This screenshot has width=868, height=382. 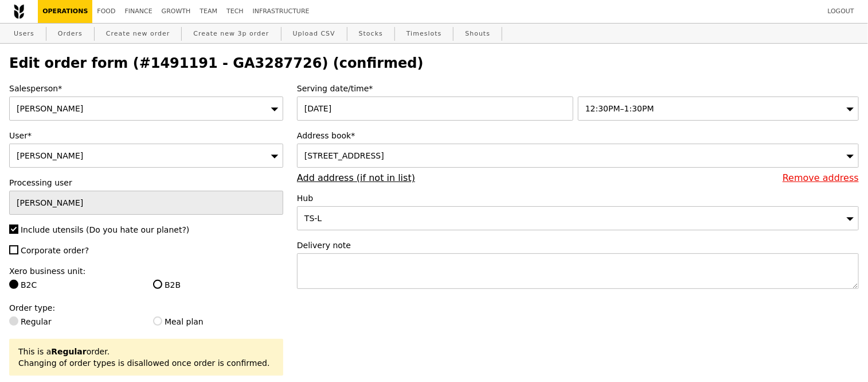 What do you see at coordinates (578, 245) in the screenshot?
I see `label: Delivery note` at bounding box center [578, 245].